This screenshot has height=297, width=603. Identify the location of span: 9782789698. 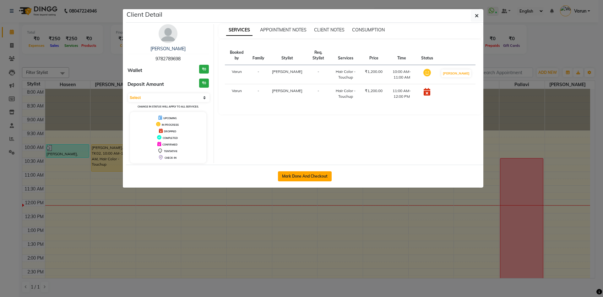
(168, 59).